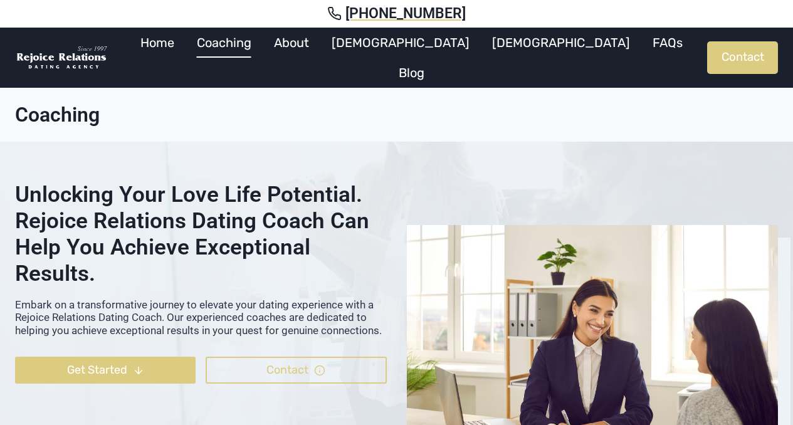 The width and height of the screenshot is (793, 425). Describe the element at coordinates (97, 370) in the screenshot. I see `span: Get Started` at that location.